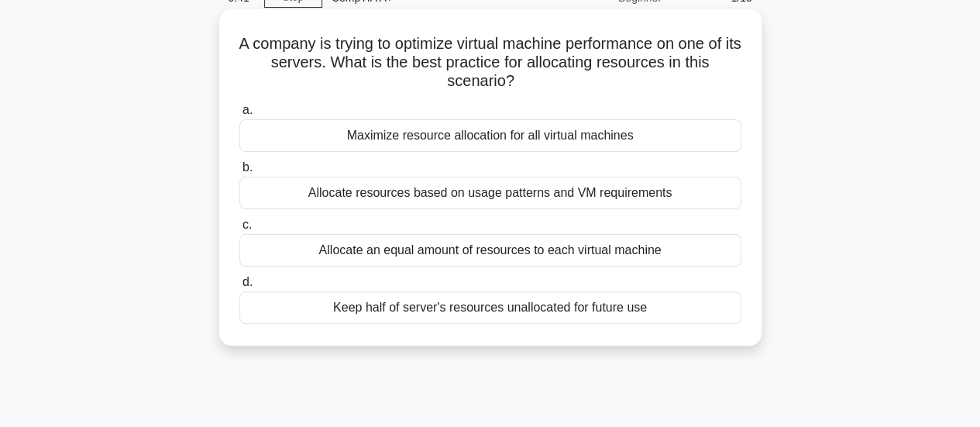  What do you see at coordinates (491, 308) in the screenshot?
I see `div: Keep half of server's resources unallocated for future use` at bounding box center [491, 308].